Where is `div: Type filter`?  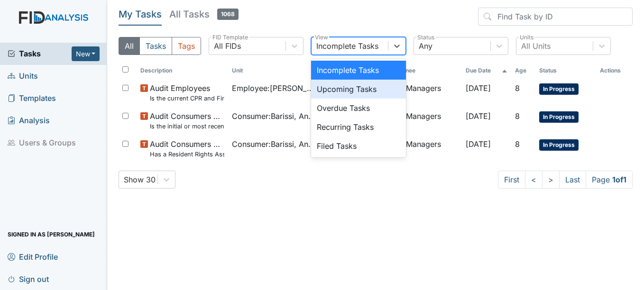
div: Type filter is located at coordinates (160, 46).